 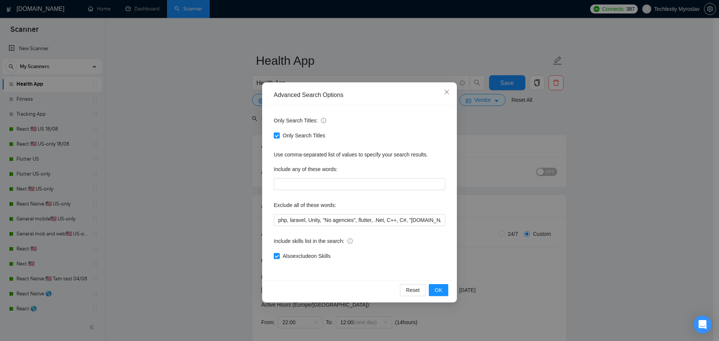 What do you see at coordinates (447, 93) in the screenshot?
I see `button: Close` at bounding box center [447, 93].